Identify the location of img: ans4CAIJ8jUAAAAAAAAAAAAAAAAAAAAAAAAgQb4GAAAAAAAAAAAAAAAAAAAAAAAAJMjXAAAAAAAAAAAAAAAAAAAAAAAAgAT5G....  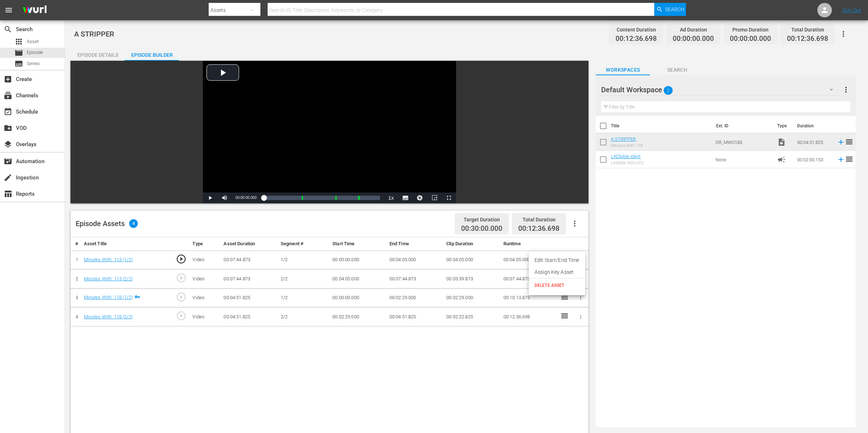
(35, 10).